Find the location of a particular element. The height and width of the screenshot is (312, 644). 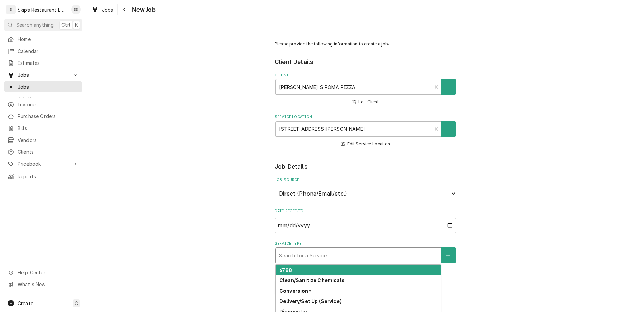

strong: 6788 is located at coordinates (286, 270).